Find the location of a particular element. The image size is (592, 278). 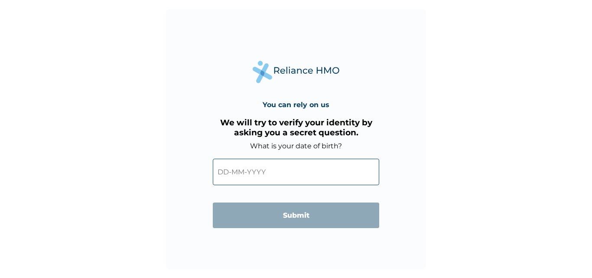

img: Reliance Health's Logo is located at coordinates (296, 72).